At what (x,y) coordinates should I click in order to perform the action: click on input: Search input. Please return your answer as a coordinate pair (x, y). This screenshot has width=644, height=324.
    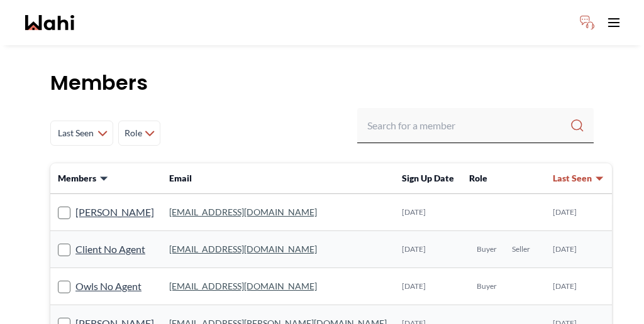
    Looking at the image, I should click on (469, 126).